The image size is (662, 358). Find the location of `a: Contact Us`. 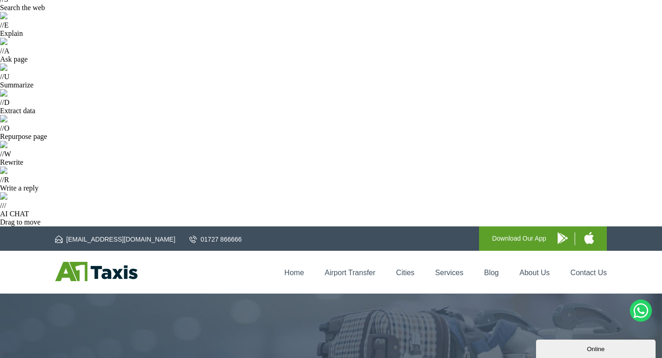

a: Contact Us is located at coordinates (588, 272).